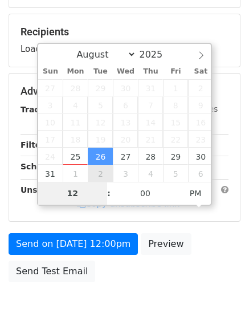 The width and height of the screenshot is (249, 333). I want to click on span: August 9, 2025, so click(201, 105).